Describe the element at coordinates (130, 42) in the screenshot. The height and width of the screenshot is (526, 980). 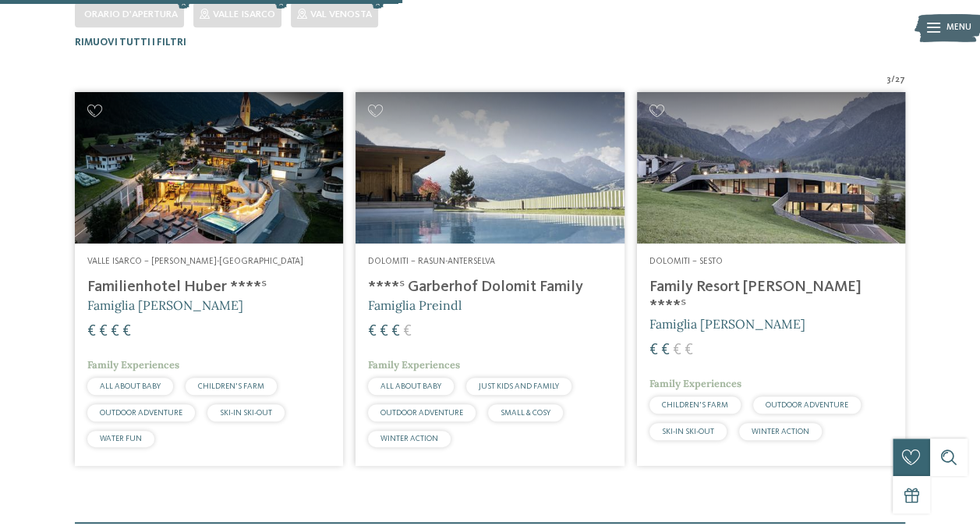
I see `span: Rimuovi tutti i filtri` at that location.